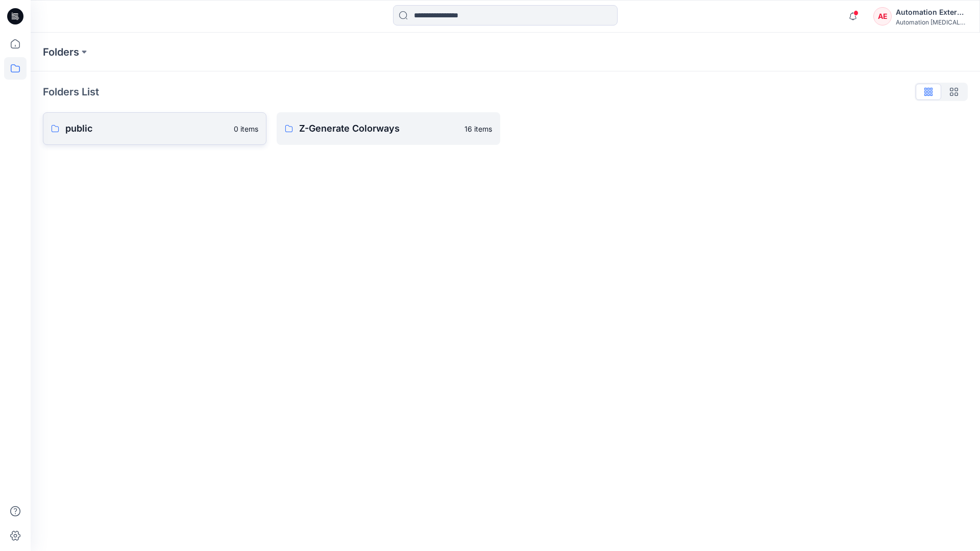 This screenshot has width=980, height=551. I want to click on p: 0 items, so click(246, 128).